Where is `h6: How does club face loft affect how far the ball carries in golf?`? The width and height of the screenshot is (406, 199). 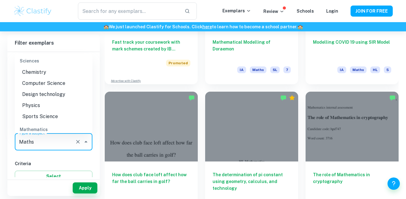
h6: How does club face loft affect how far the ball carries in golf? is located at coordinates (151, 182).